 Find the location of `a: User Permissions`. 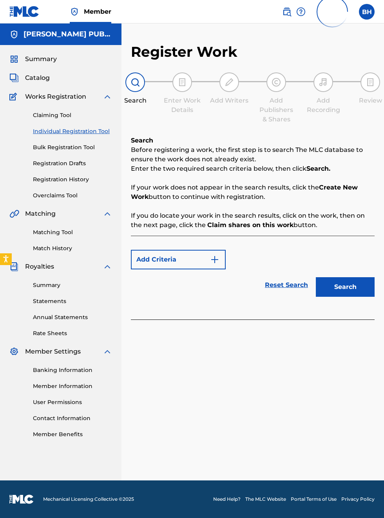

a: User Permissions is located at coordinates (72, 402).